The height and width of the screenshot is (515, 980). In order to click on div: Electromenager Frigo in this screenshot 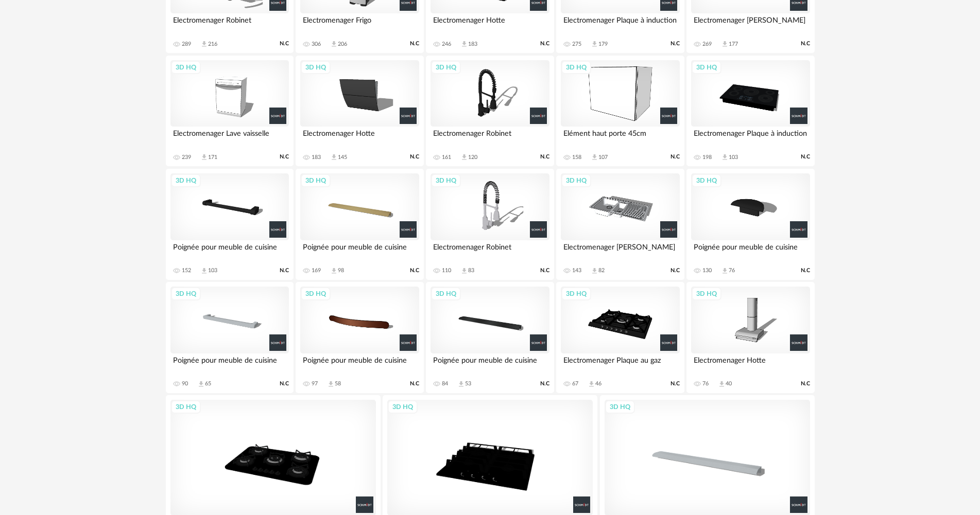, I will do `click(360, 24)`.